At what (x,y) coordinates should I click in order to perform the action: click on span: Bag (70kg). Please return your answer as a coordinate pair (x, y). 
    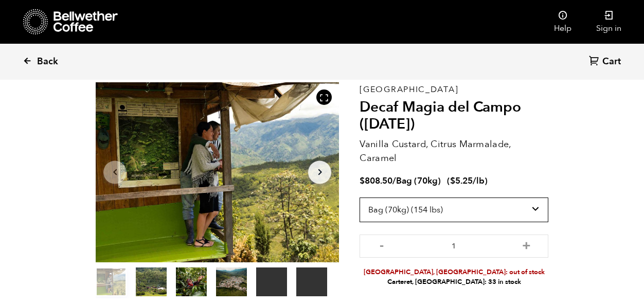
    Looking at the image, I should click on (418, 180).